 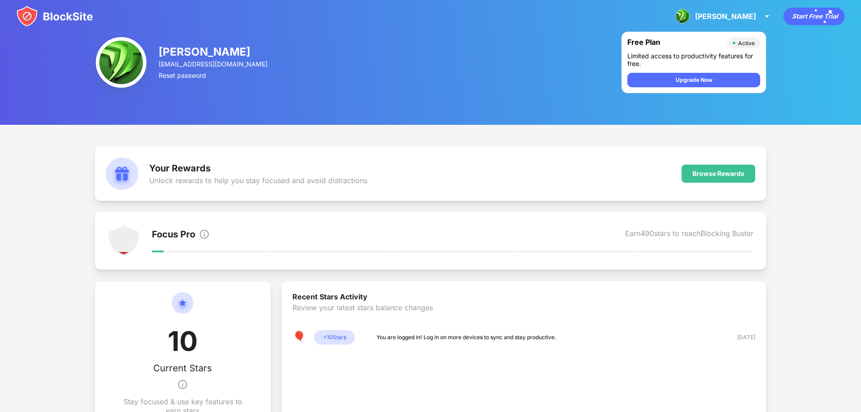 I want to click on div: Reset password, so click(x=214, y=75).